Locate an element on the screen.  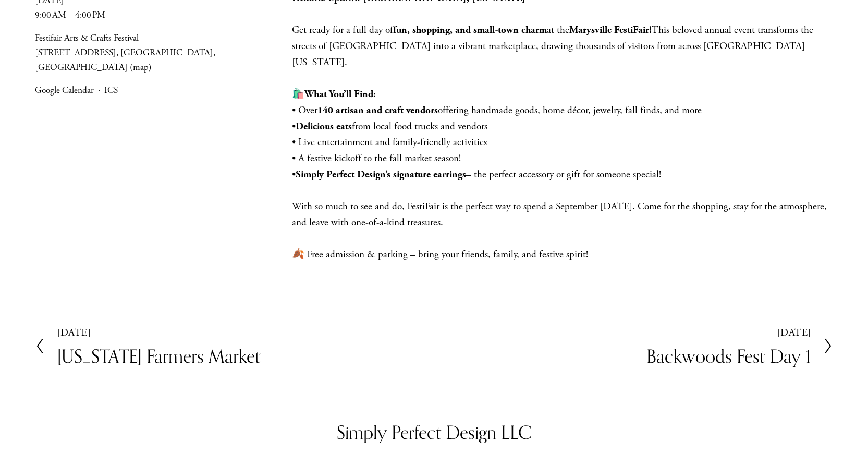
h2: Backwoods Fest Day 1 is located at coordinates (728, 356).